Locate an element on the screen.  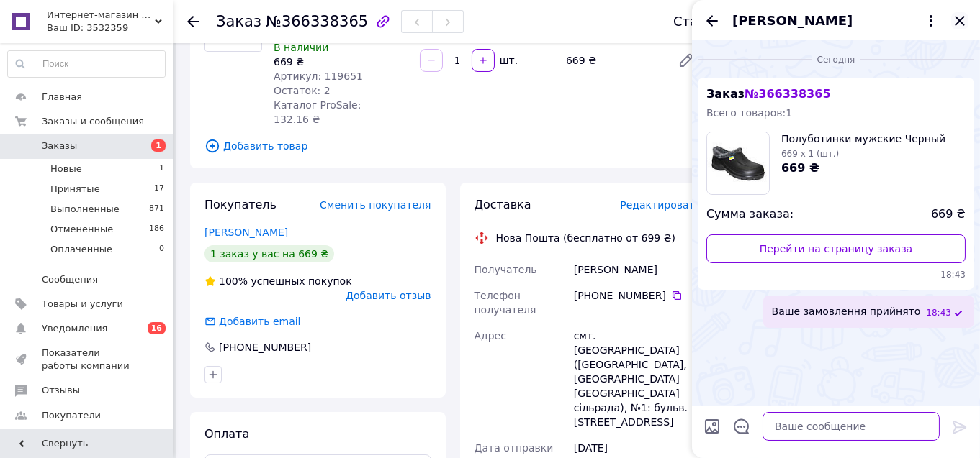
span: Дата отправки is located at coordinates (514, 448).